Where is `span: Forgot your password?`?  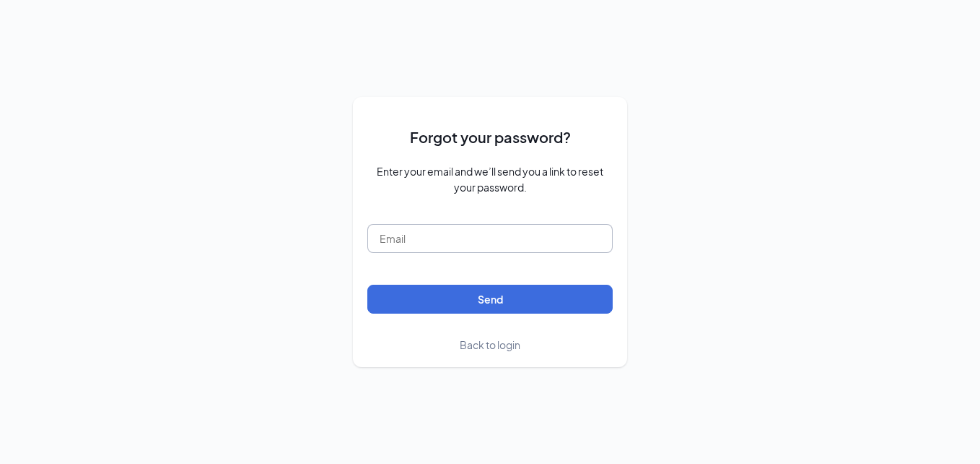 span: Forgot your password? is located at coordinates (490, 137).